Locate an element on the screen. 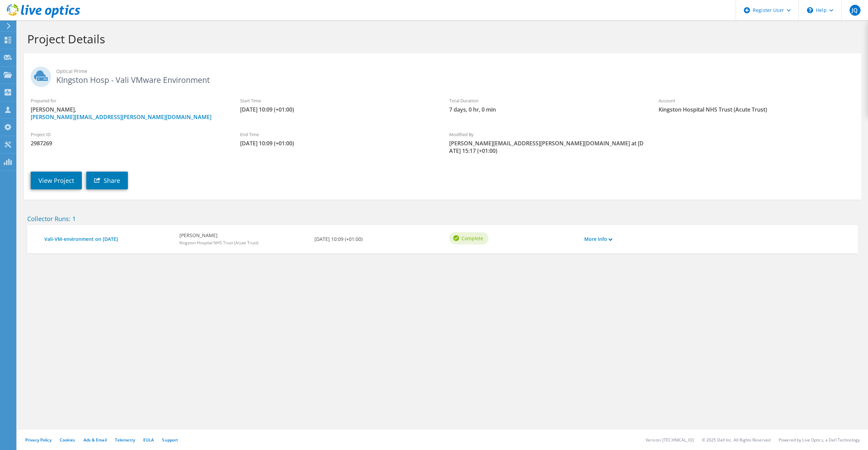 The width and height of the screenshot is (868, 450). label: Total Duration is located at coordinates (547, 101).